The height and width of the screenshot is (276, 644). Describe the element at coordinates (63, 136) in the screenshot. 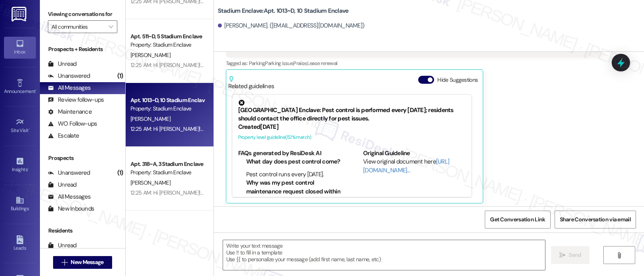

I see `div: Escalate` at that location.